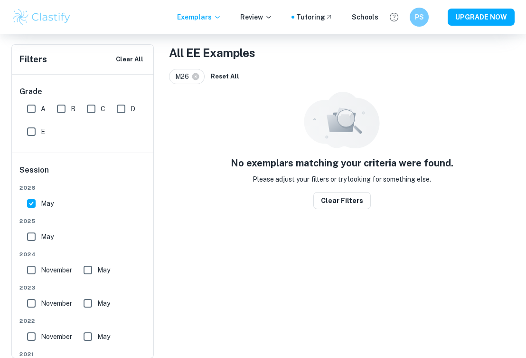 This screenshot has width=526, height=358. Describe the element at coordinates (83, 221) in the screenshot. I see `span: 2025` at that location.